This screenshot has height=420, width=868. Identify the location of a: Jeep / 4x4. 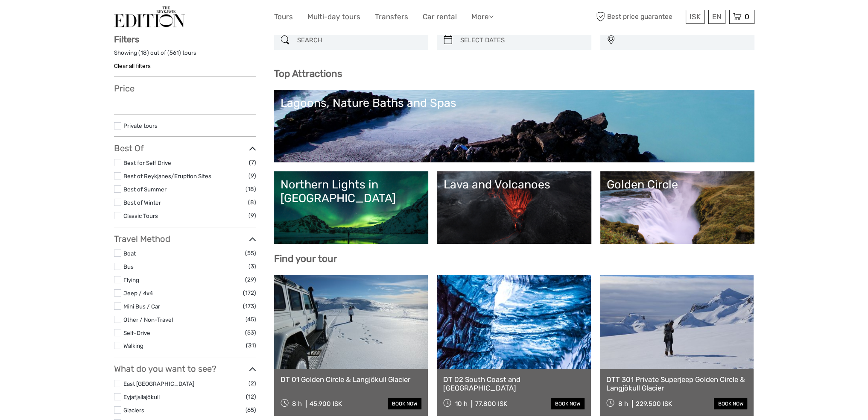
(138, 293).